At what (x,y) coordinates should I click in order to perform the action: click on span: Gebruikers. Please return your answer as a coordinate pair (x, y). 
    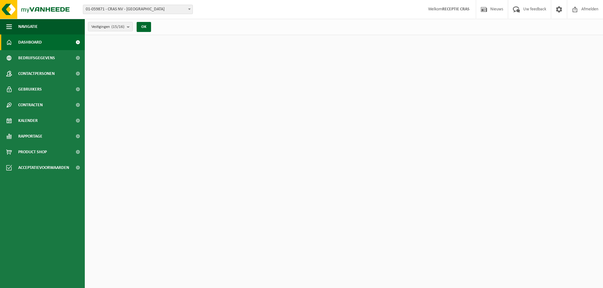
    Looking at the image, I should click on (30, 89).